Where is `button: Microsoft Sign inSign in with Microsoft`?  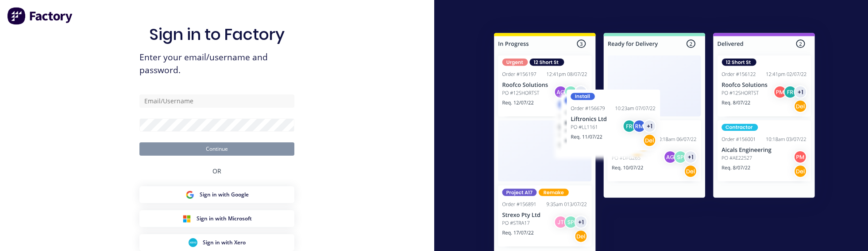
button: Microsoft Sign inSign in with Microsoft is located at coordinates (217, 218).